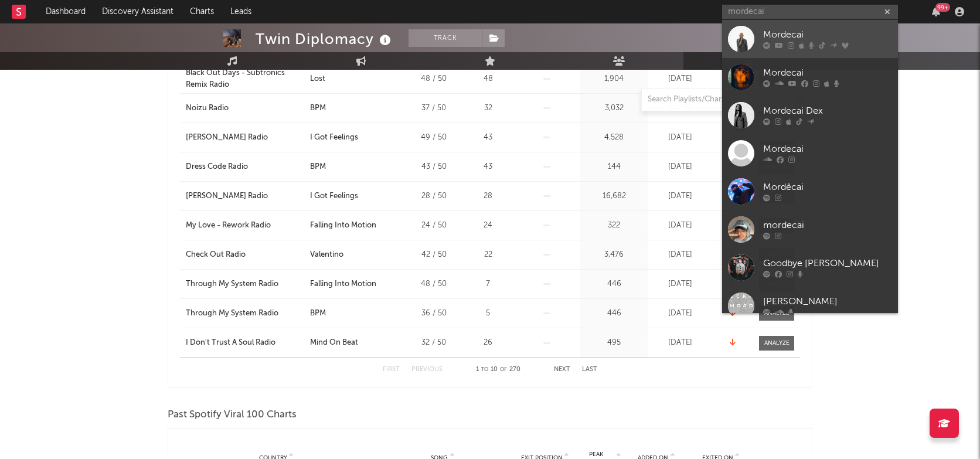 Image resolution: width=980 pixels, height=459 pixels. I want to click on button: Last, so click(590, 369).